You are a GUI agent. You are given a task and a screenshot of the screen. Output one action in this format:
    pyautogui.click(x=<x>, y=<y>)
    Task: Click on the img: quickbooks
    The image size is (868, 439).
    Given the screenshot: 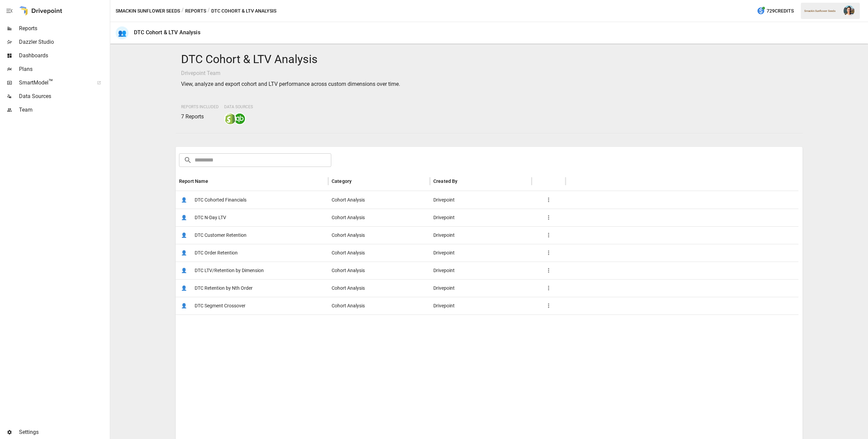 What is the action you would take?
    pyautogui.click(x=240, y=119)
    